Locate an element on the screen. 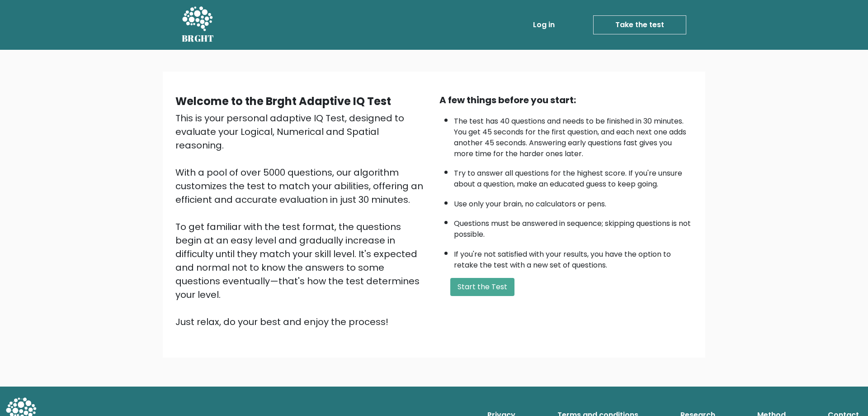  li: Use only your brain, no calculators or pens. is located at coordinates (573, 202).